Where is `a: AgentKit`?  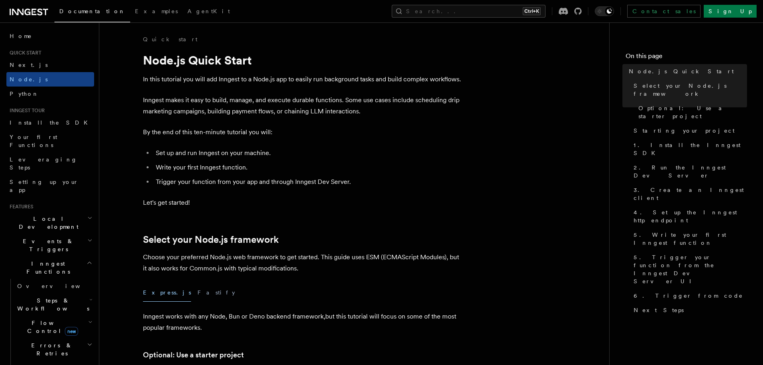
a: AgentKit is located at coordinates (209, 12).